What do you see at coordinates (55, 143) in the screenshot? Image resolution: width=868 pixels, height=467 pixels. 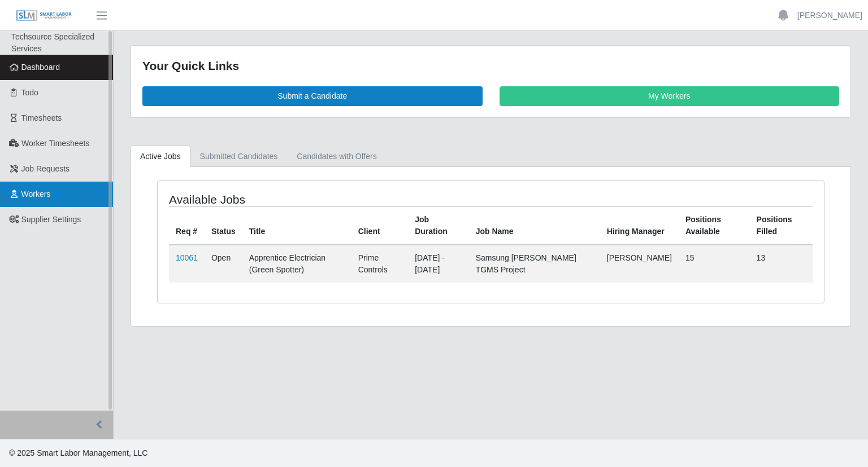 I see `span: Worker Timesheets` at bounding box center [55, 143].